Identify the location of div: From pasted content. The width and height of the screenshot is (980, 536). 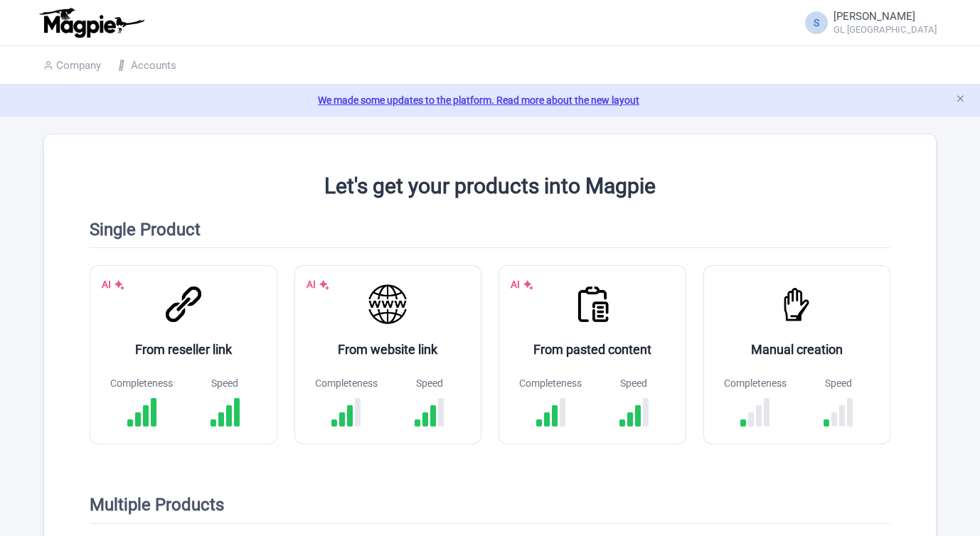
(593, 350).